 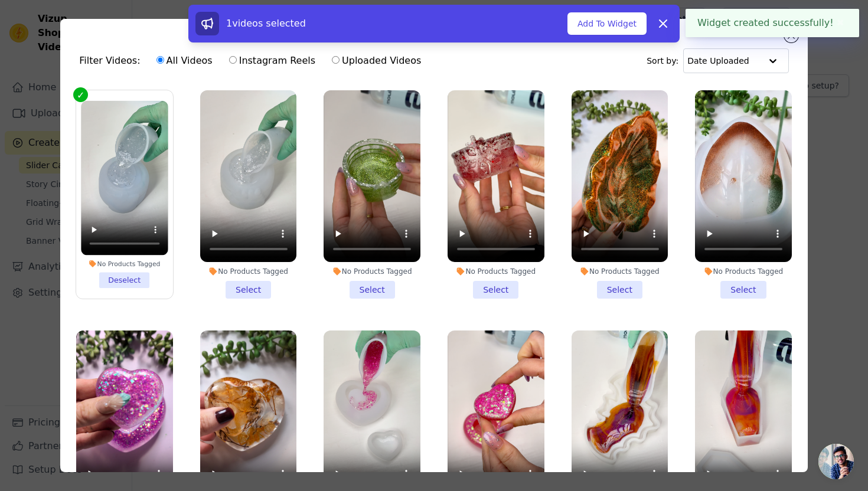 I want to click on div: Open chat, so click(x=836, y=462).